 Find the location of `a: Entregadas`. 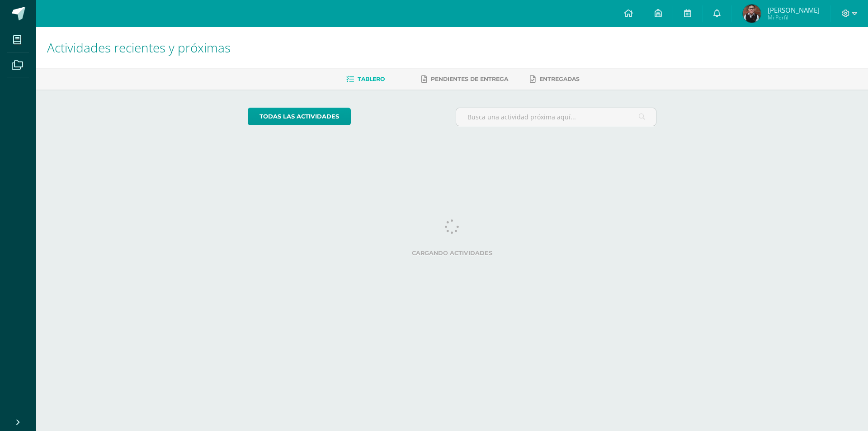

a: Entregadas is located at coordinates (555, 79).